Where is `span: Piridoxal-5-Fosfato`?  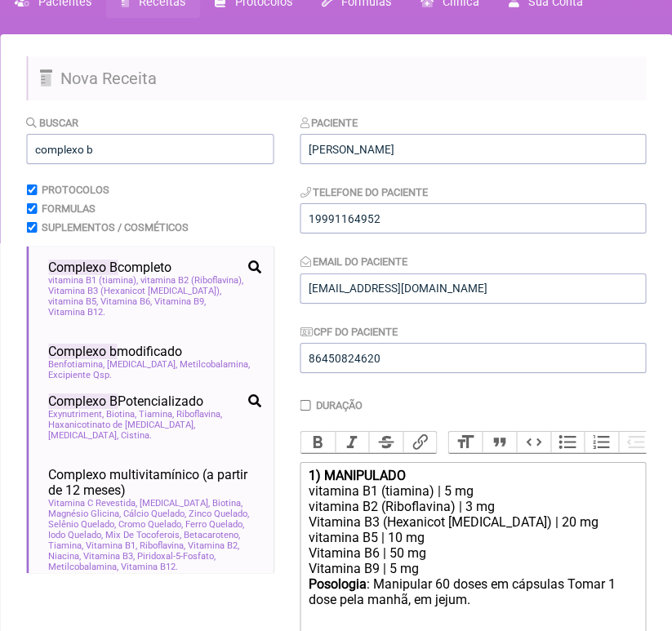
span: Piridoxal-5-Fosfato is located at coordinates (176, 556).